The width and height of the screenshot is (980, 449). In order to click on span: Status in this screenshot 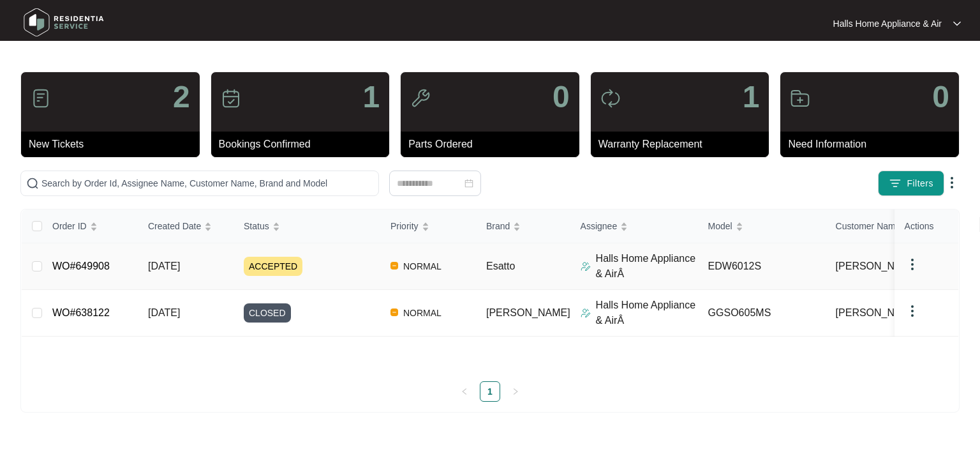, I will do `click(257, 225)`.